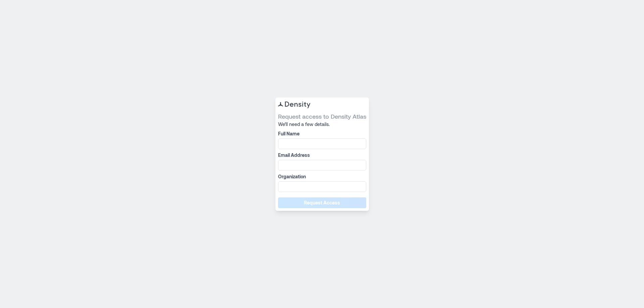  What do you see at coordinates (322, 203) in the screenshot?
I see `span: Request Access` at bounding box center [322, 203].